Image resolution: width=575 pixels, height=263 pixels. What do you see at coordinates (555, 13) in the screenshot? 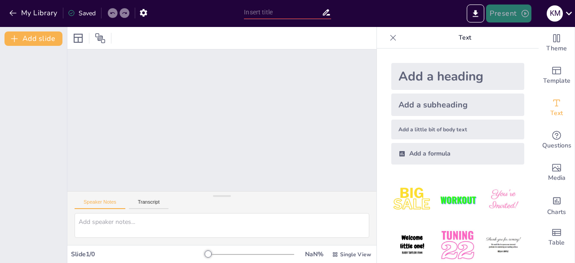
I see `div: K M` at bounding box center [555, 13].